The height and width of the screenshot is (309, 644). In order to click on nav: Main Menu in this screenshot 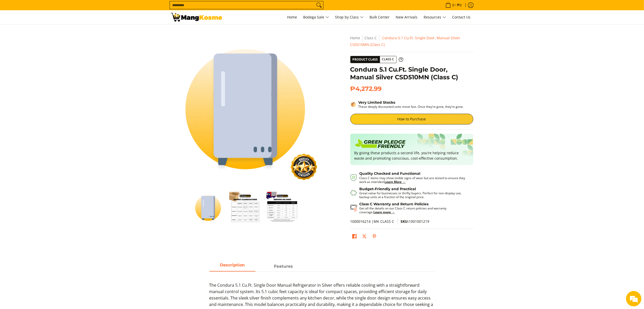, I will do `click(351, 17)`.